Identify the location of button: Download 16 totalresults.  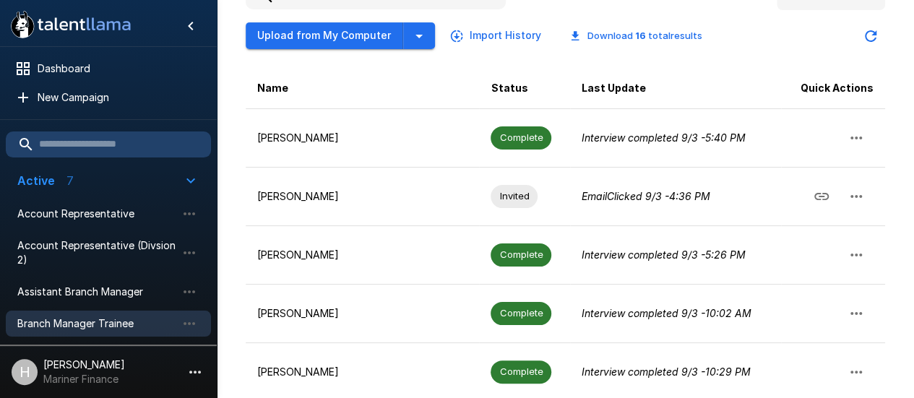
(636, 35).